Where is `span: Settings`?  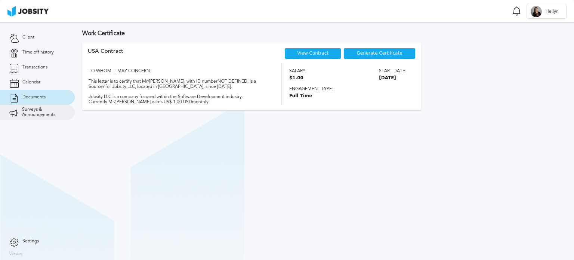 span: Settings is located at coordinates (31, 241).